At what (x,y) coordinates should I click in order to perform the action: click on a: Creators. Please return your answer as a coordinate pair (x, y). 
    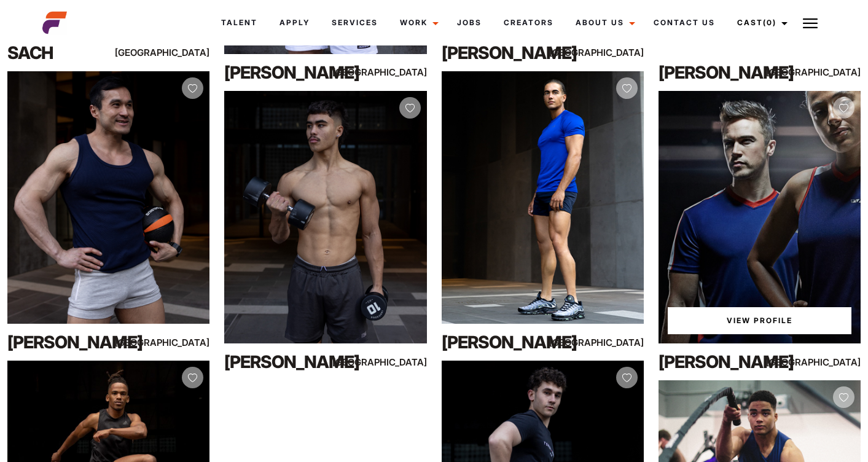
    Looking at the image, I should click on (528, 23).